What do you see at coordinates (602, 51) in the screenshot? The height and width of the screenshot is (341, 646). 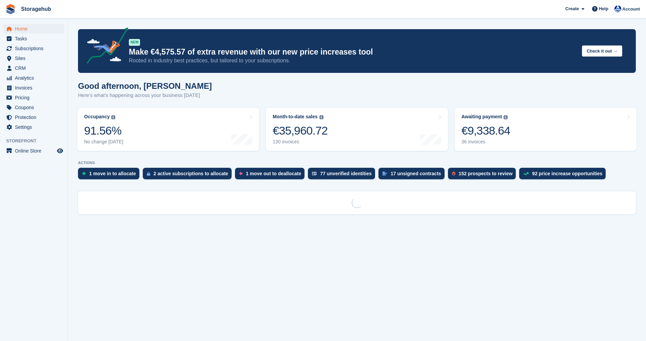 I see `button: Check it out →` at bounding box center [602, 51].